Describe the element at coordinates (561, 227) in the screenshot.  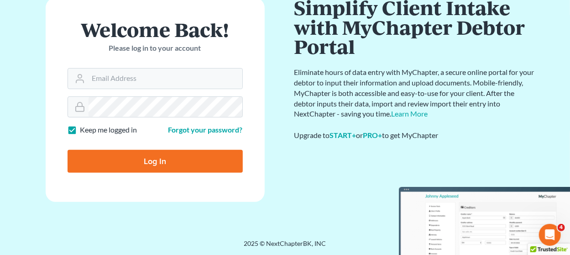
I see `span: 4` at that location.